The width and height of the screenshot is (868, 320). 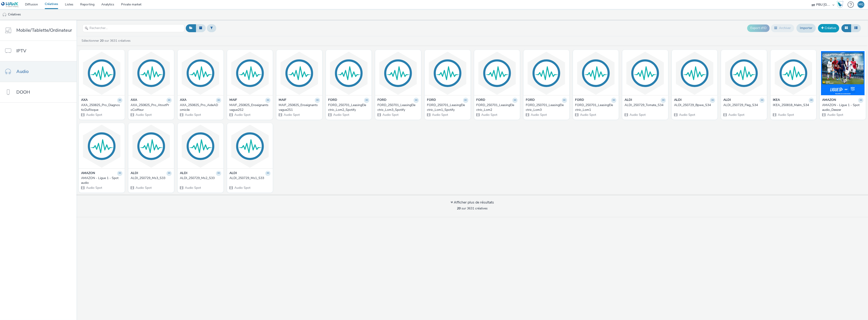 I want to click on img: FORD_250701_LeasingElectric_Lom2 visual, so click(x=497, y=73).